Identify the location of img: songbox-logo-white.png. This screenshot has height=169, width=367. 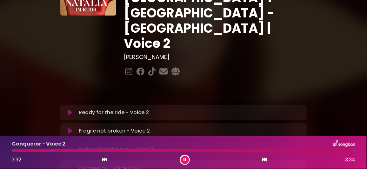
(344, 144).